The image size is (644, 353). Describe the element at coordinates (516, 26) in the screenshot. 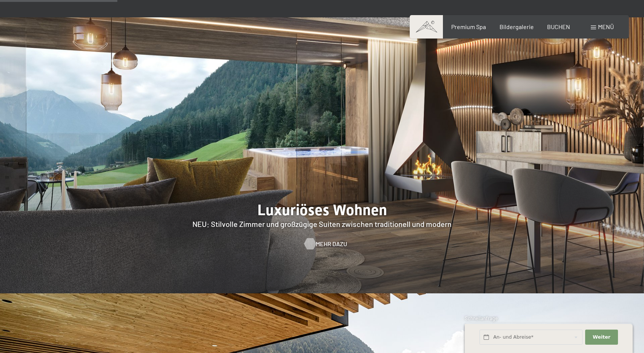

I see `span: Bildergalerie` at that location.